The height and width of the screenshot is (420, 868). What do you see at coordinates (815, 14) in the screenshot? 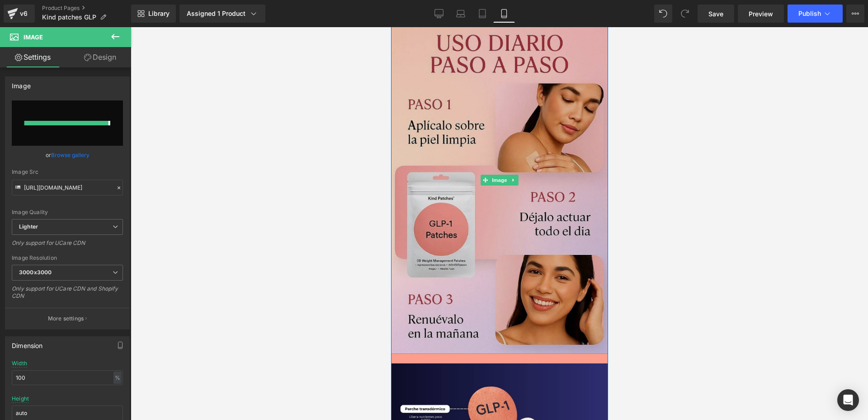
I see `button: Publish` at bounding box center [815, 14].